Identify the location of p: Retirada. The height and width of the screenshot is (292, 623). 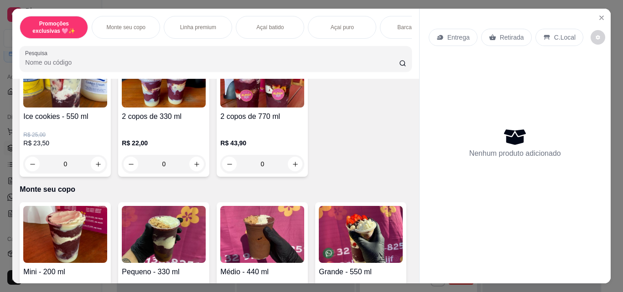
(512, 37).